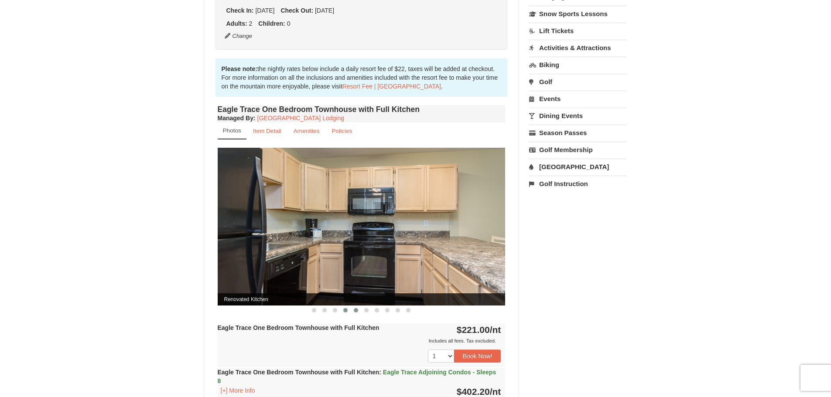 This screenshot has height=397, width=831. Describe the element at coordinates (289, 24) in the screenshot. I see `span: 0` at that location.